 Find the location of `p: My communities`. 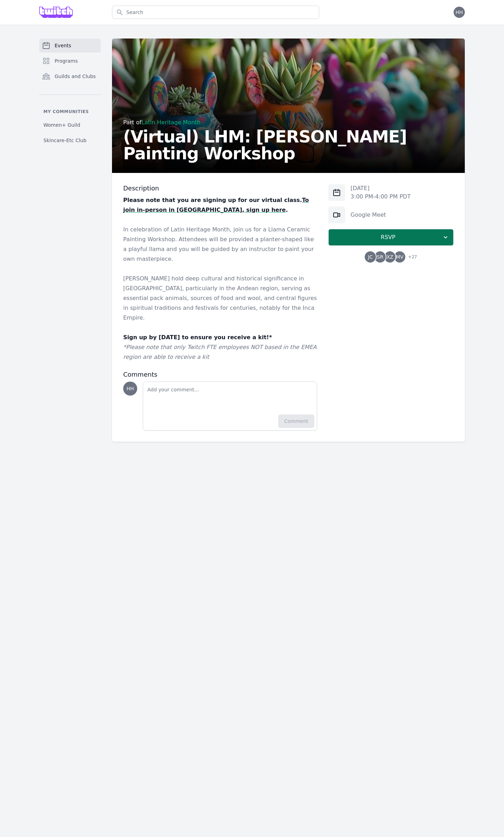

p: My communities is located at coordinates (70, 112).